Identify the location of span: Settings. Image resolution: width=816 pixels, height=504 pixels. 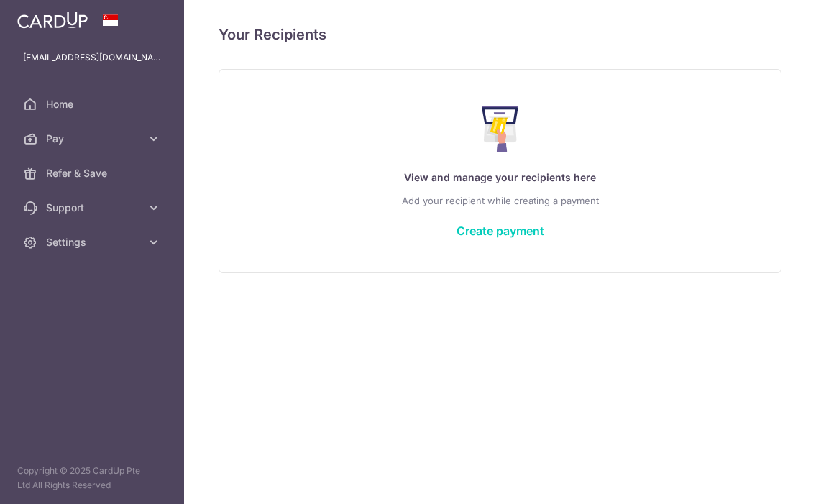
(93, 243).